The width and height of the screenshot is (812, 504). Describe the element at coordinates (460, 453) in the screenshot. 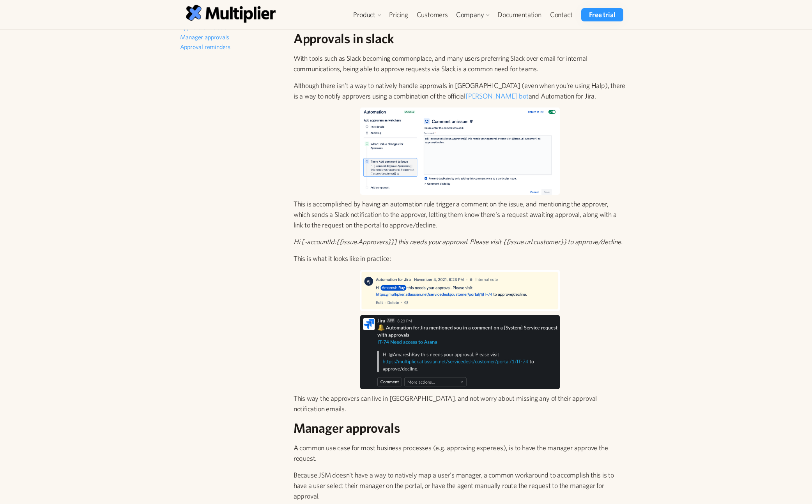

I see `p: A common use case for most business processes (e.g. approving expenses), is to have the manager a...` at that location.